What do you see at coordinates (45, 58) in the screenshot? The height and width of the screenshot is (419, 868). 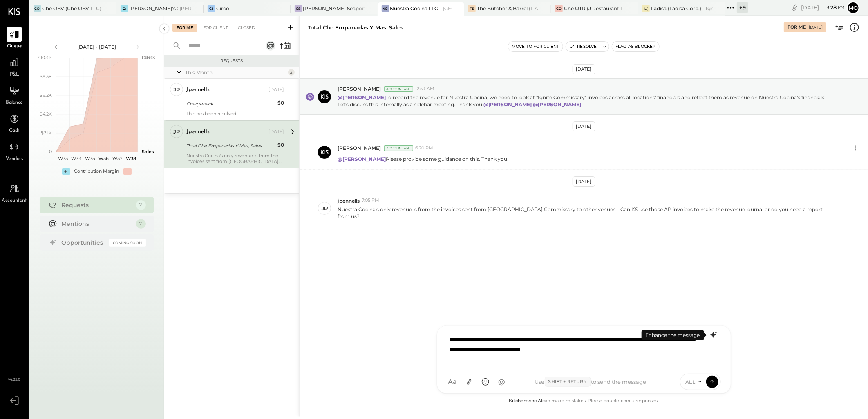 I see `text: $10.4K` at bounding box center [45, 58].